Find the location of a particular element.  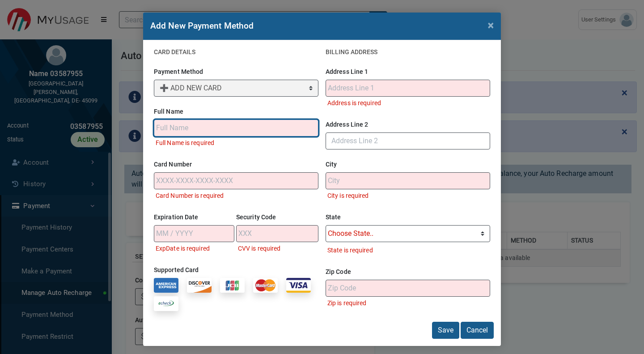

label: Zip Code is located at coordinates (338, 272).